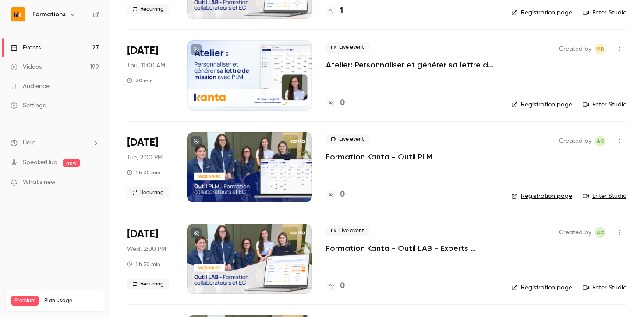  I want to click on span: Plan usage, so click(71, 301).